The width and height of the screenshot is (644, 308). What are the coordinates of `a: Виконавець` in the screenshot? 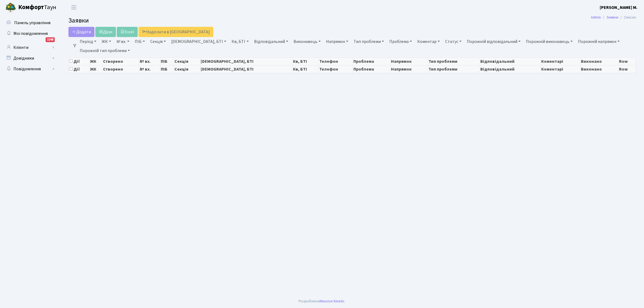 It's located at (307, 42).